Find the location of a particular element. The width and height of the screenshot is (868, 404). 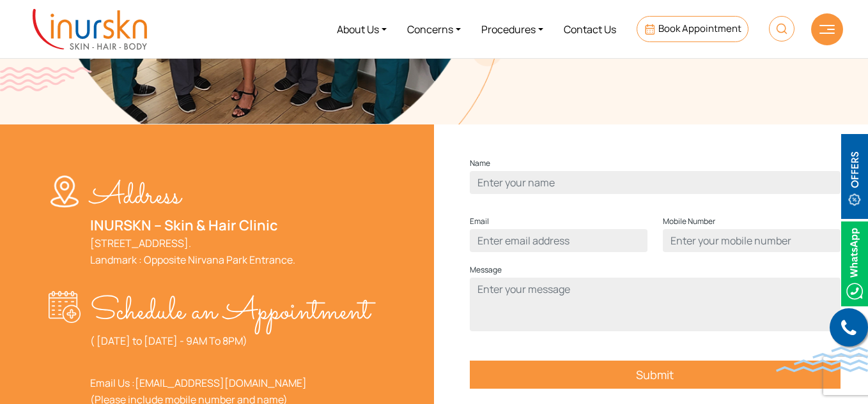

a: Procedures is located at coordinates (511, 29).